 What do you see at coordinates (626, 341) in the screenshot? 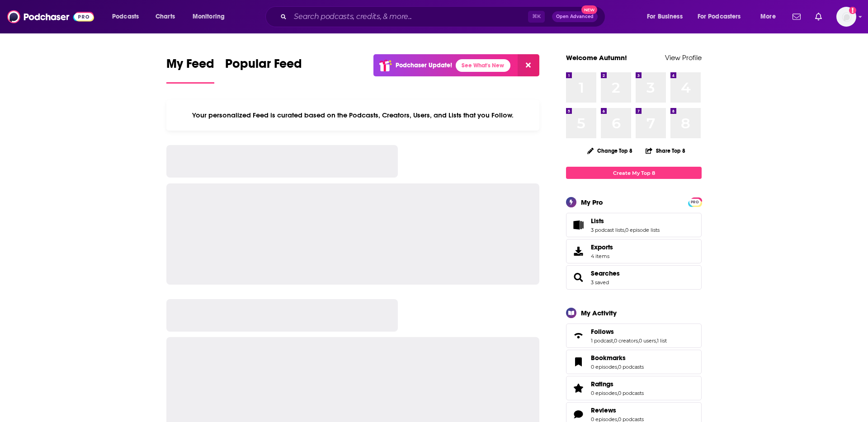
I see `a: 0 creators` at bounding box center [626, 341].